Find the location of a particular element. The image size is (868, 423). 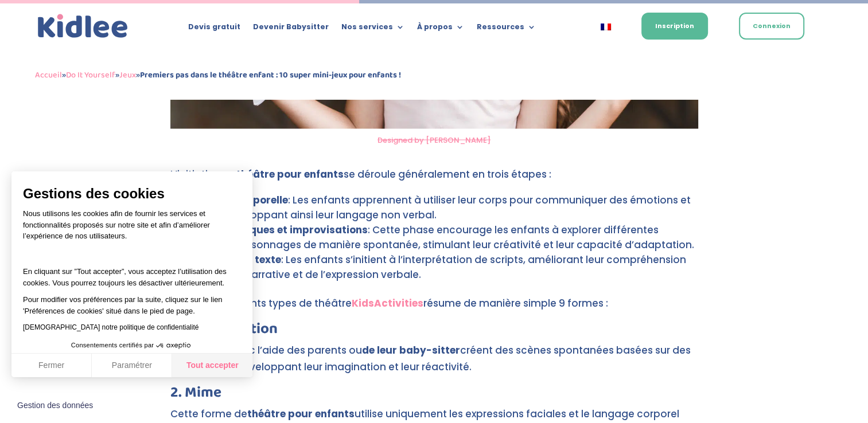

li: : Les enfants s’initient à l’interprétation de scripts, améliorant leur compréhension de la struc... is located at coordinates (434, 267).